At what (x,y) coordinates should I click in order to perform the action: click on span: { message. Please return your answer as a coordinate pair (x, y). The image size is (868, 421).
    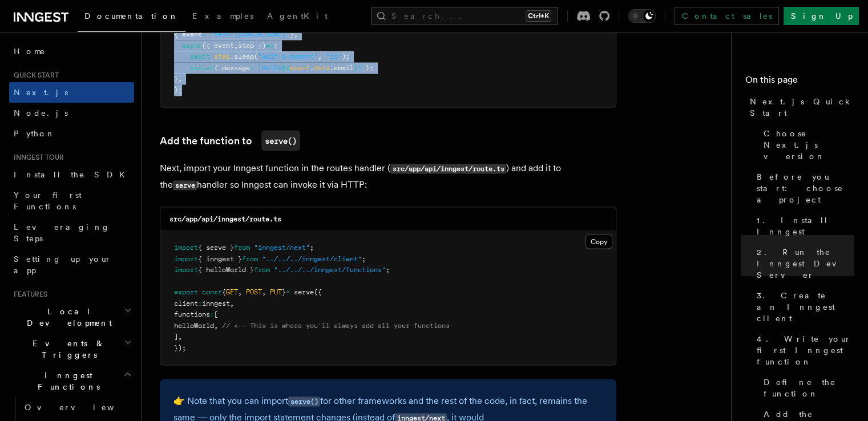
    Looking at the image, I should click on (231, 68).